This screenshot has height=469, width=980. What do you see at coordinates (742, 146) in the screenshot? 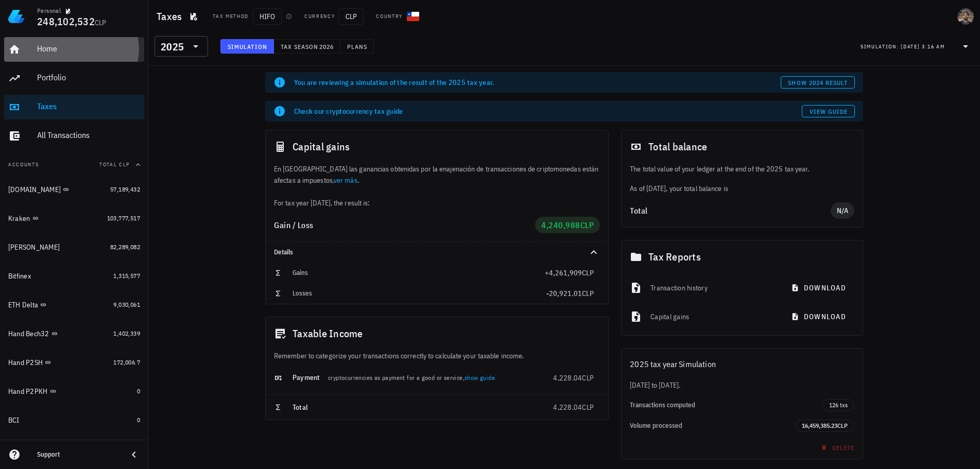
I see `div: Total balance` at bounding box center [742, 146].